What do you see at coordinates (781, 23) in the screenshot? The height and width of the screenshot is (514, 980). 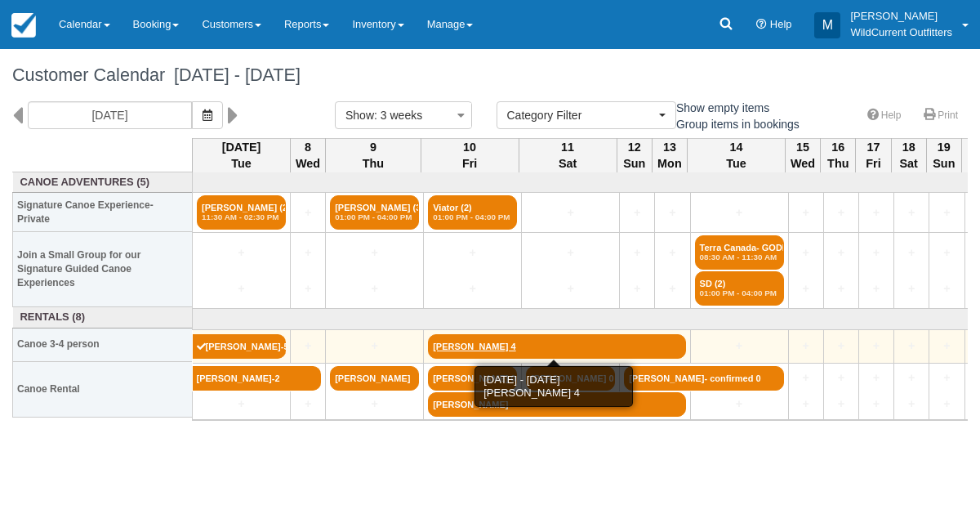 I see `span: Help` at bounding box center [781, 23].